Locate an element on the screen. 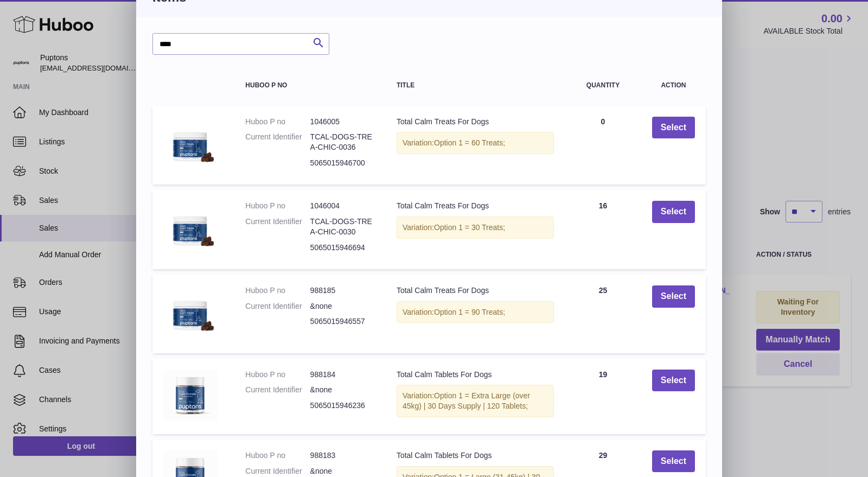 The width and height of the screenshot is (868, 477). img: Total Calm Tablets For Dogs is located at coordinates (190, 395).